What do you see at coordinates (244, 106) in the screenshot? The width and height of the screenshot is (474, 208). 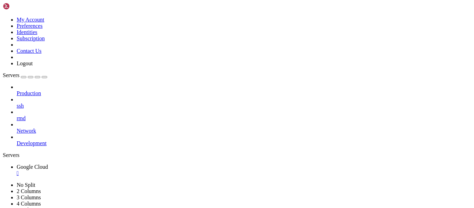 I see `a: ssh` at bounding box center [244, 106].